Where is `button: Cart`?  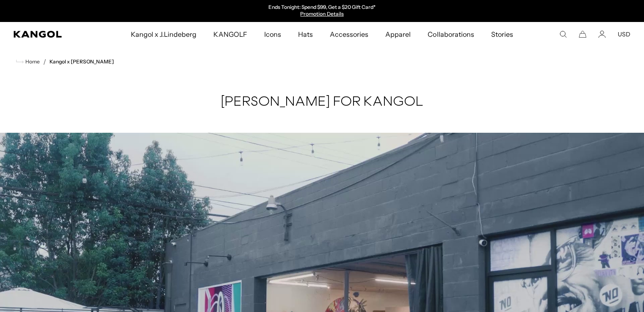 button: Cart is located at coordinates (583, 34).